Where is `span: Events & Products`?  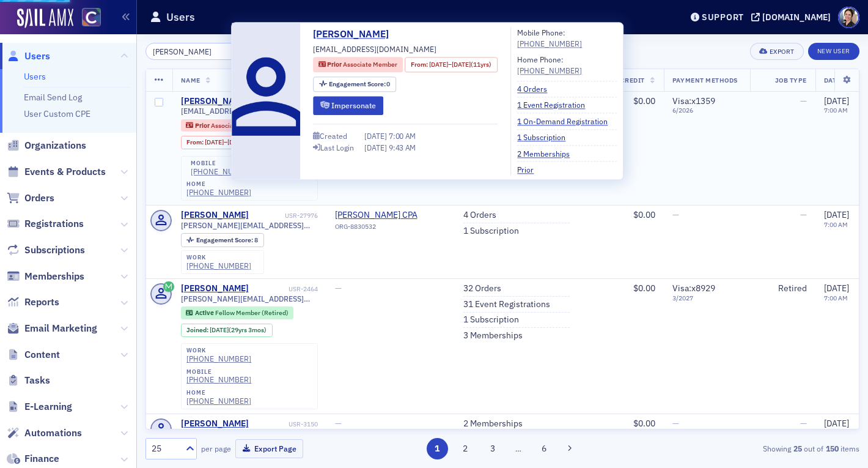
span: Events & Products is located at coordinates (65, 172).